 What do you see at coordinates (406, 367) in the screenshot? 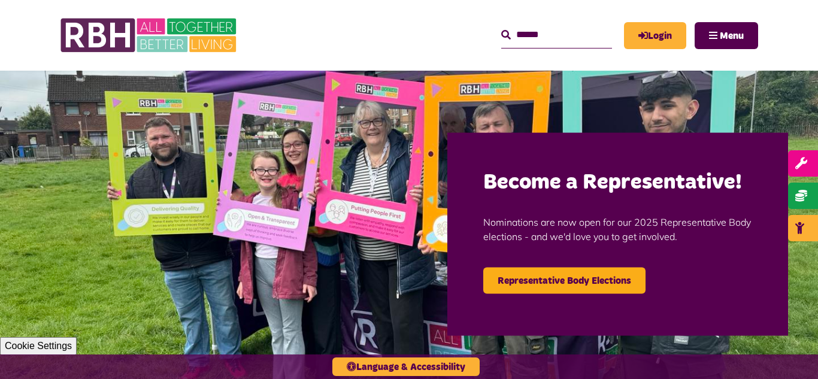
I see `button: Language & Accessibility` at bounding box center [406, 367].